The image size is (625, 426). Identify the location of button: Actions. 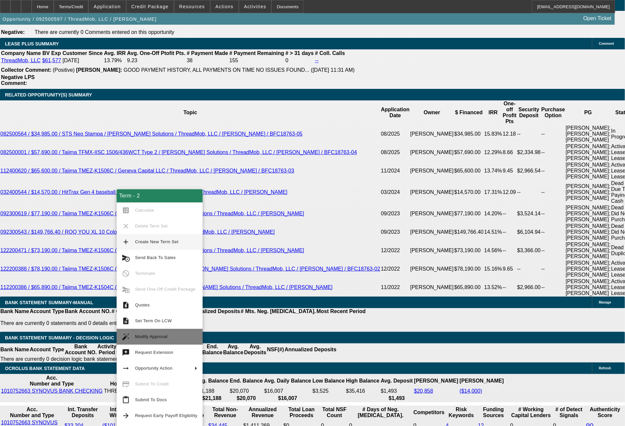
(224, 7).